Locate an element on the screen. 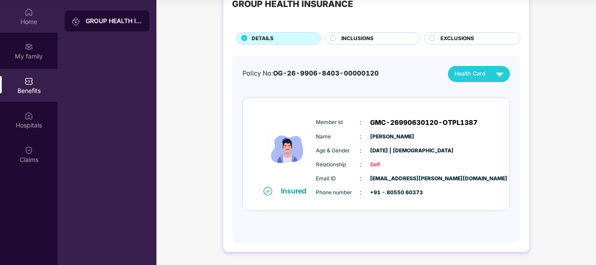 This screenshot has height=265, width=596. span: Self is located at coordinates (392, 165).